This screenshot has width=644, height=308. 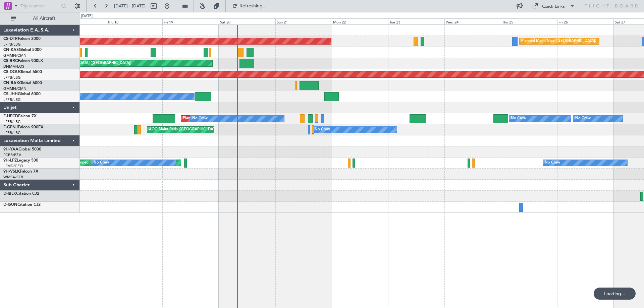 What do you see at coordinates (9, 194) in the screenshot?
I see `span: D-IBLK` at bounding box center [9, 194].